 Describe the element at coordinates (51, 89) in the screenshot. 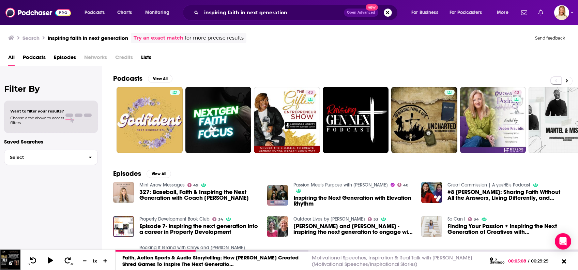

I see `h2: Filter By` at that location.